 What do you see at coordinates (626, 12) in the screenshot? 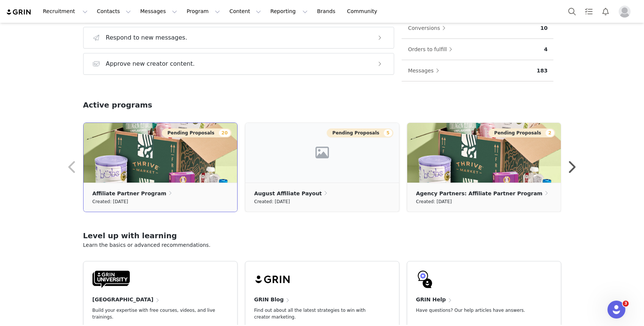
I see `button: Profile` at bounding box center [626, 12].